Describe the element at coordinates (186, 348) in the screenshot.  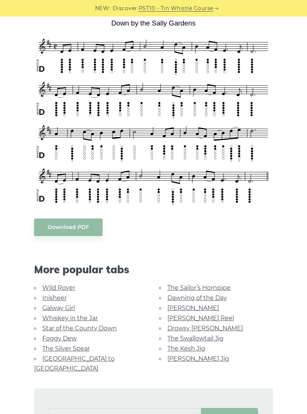
I see `a: The Kesh Jig` at that location.